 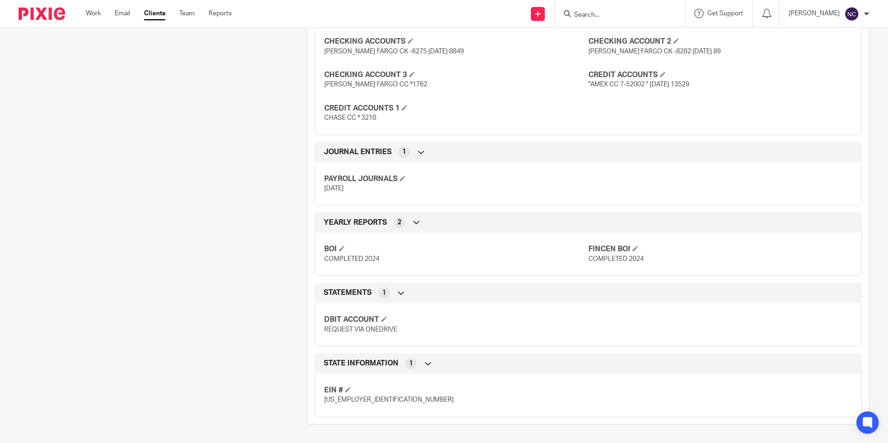 What do you see at coordinates (725, 13) in the screenshot?
I see `span: Get Support` at bounding box center [725, 13].